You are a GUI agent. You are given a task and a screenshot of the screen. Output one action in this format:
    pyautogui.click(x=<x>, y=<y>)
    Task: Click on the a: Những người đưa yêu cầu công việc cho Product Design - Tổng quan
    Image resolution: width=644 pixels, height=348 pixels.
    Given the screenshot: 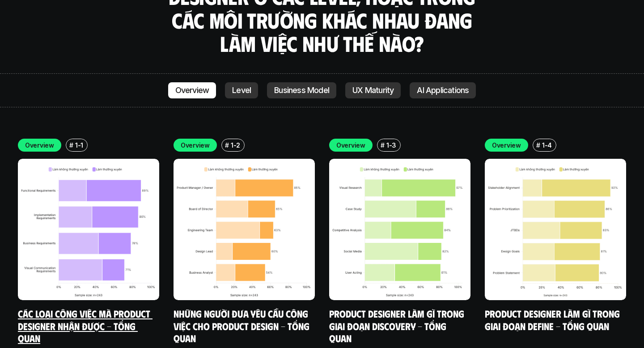 What is the action you would take?
    pyautogui.click(x=242, y=326)
    